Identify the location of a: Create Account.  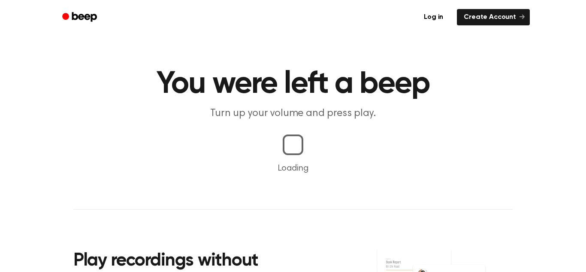
(494, 17).